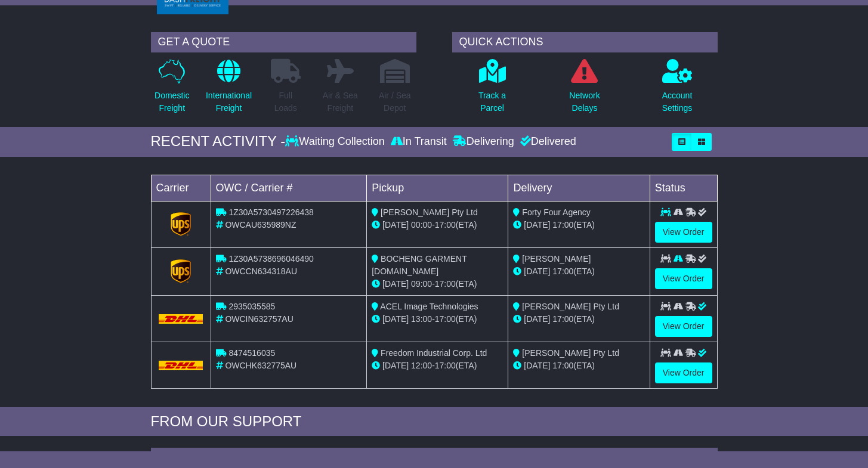  What do you see at coordinates (546, 142) in the screenshot?
I see `div: Delivered` at bounding box center [546, 142].